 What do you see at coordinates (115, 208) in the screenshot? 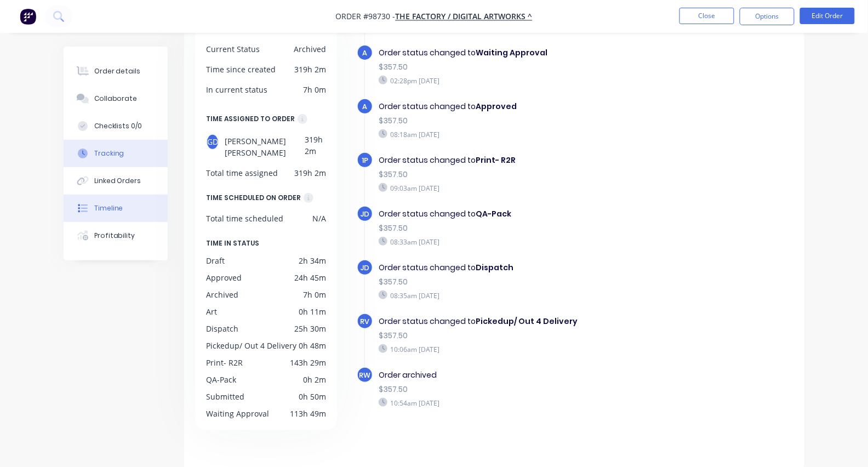
I see `button: Timeline` at bounding box center [115, 208].